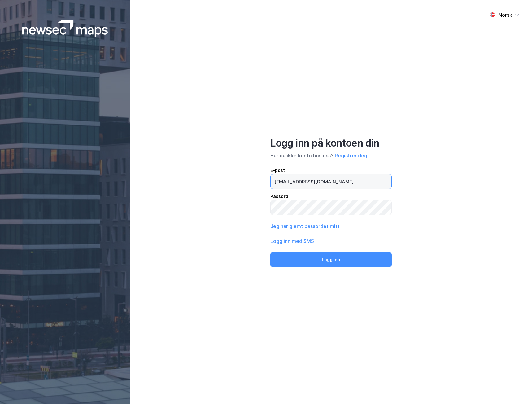 This screenshot has height=404, width=532. I want to click on button: Logg inn med SMS, so click(292, 242).